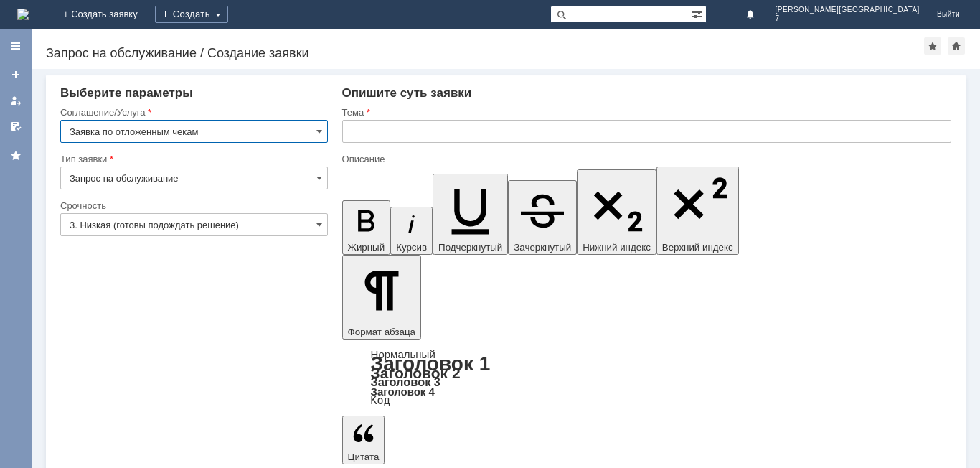  What do you see at coordinates (543, 217) in the screenshot?
I see `button: Зачеркнутый` at bounding box center [543, 217].